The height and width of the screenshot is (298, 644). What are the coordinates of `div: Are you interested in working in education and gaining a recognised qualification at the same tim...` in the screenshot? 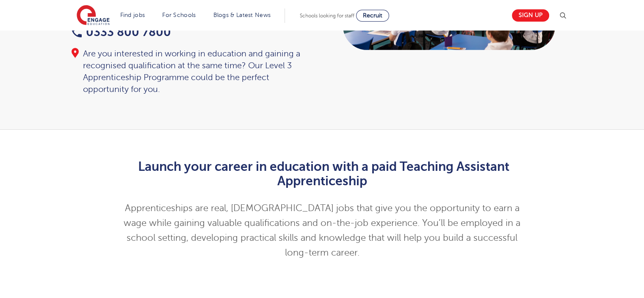 It's located at (193, 72).